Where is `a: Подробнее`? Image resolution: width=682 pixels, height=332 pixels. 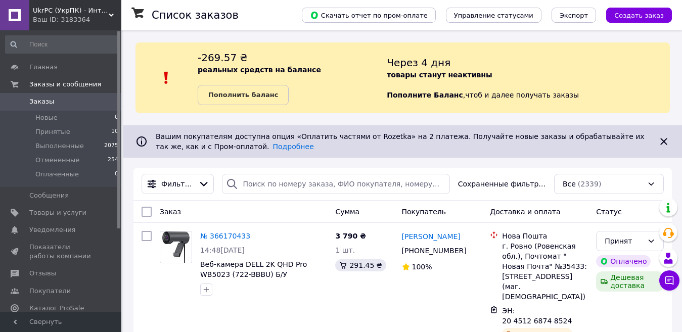 a: Подробнее is located at coordinates (293, 147).